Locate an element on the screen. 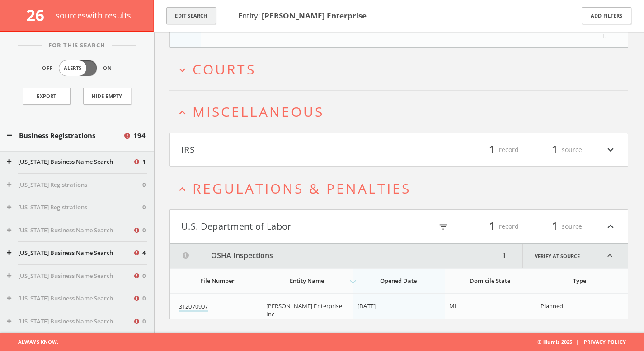  span: Miscellaneous is located at coordinates (258, 112).